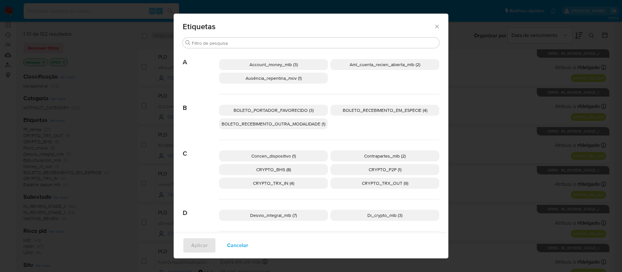  I want to click on span: Concen_dispositivo (1), so click(273, 156).